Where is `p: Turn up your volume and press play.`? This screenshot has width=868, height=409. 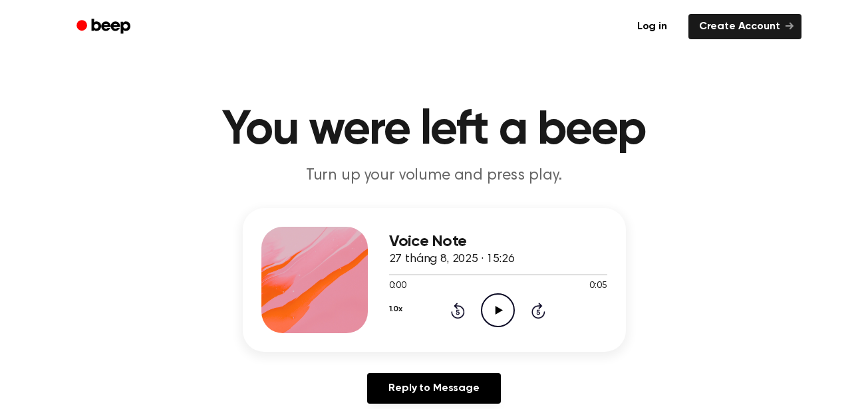 p: Turn up your volume and press play. is located at coordinates (434, 176).